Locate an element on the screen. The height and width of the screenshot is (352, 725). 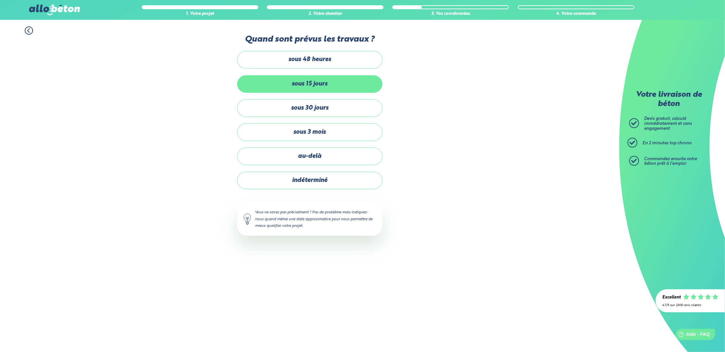
div: 2. Votre chantier is located at coordinates (325, 14).